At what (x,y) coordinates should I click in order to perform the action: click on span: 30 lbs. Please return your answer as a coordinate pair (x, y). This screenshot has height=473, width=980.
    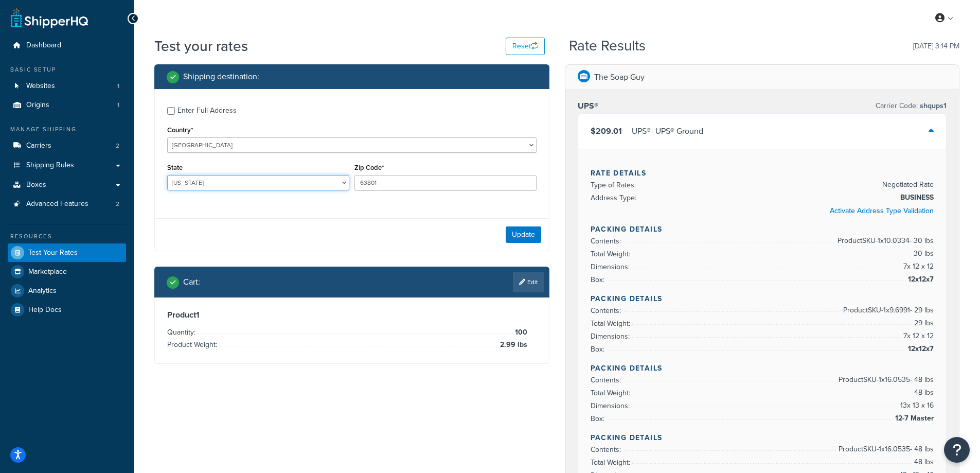
    Looking at the image, I should click on (923, 253).